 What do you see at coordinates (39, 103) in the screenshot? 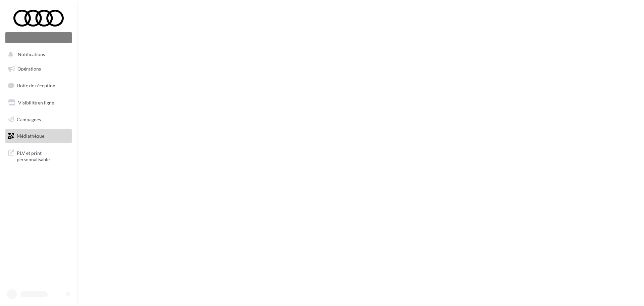
I see `a: Visibilité en ligne` at bounding box center [39, 103].